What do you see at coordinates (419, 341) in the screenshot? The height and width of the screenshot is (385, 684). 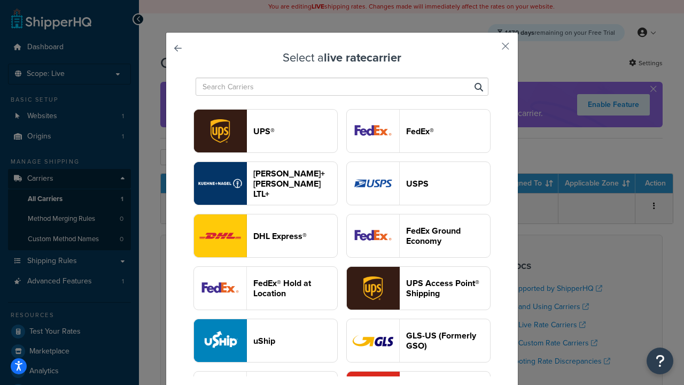 I see `button: gso logoGLS-US (Formerly GSO)` at bounding box center [419, 341].